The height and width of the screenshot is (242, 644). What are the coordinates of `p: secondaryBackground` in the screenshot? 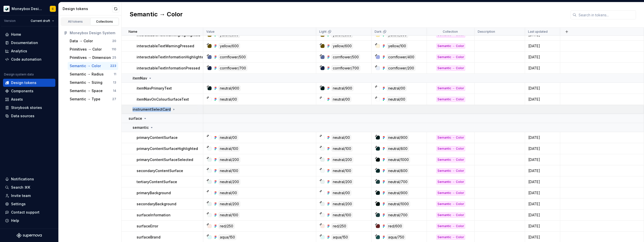 It's located at (157, 204).